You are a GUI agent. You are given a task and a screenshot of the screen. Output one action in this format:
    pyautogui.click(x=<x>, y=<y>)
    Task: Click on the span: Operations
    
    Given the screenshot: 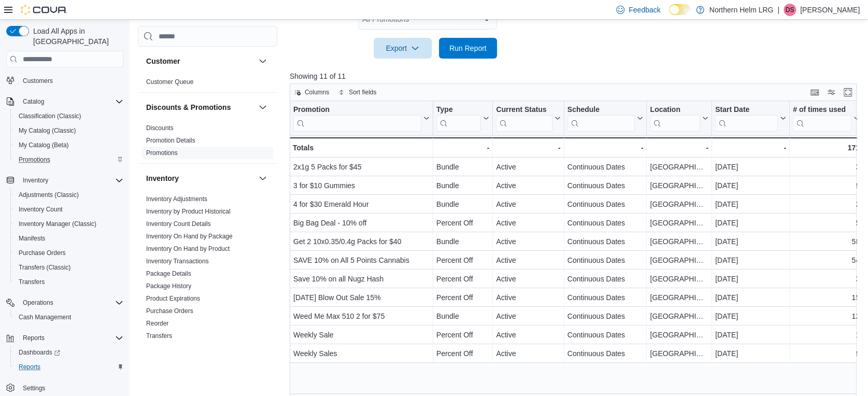 What is the action you would take?
    pyautogui.click(x=38, y=302)
    